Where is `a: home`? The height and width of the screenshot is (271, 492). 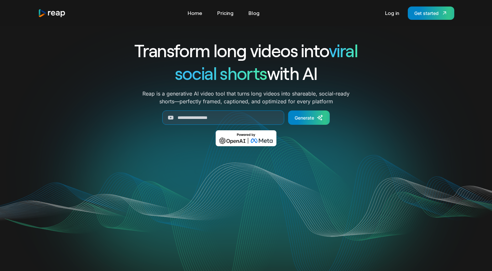 a: home is located at coordinates (52, 13).